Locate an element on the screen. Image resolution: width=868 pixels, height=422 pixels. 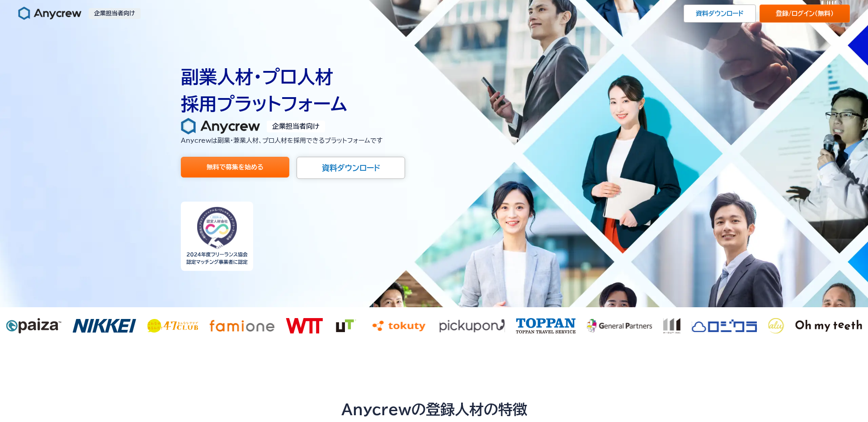
img: ロジクラ is located at coordinates (665, 326).